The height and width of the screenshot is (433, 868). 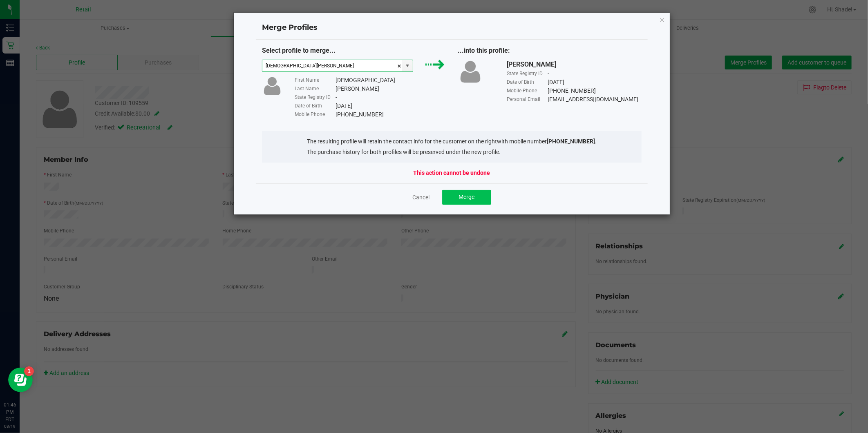 I want to click on li: The resulting profile will retain the contact info for the customer on the right, so click(x=452, y=141).